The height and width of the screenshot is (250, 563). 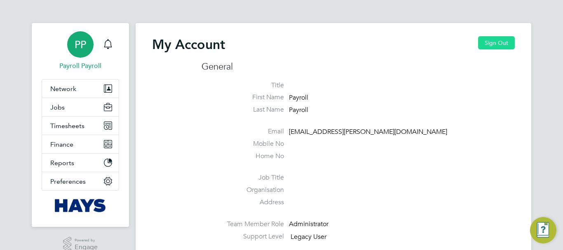 What do you see at coordinates (67, 126) in the screenshot?
I see `span: Timesheets` at bounding box center [67, 126].